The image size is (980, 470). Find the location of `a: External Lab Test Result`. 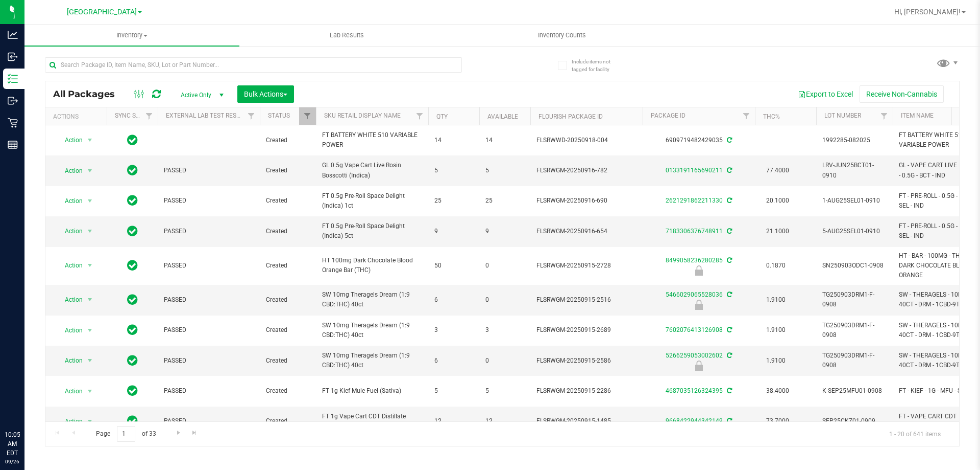

a: External Lab Test Result is located at coordinates (205, 115).